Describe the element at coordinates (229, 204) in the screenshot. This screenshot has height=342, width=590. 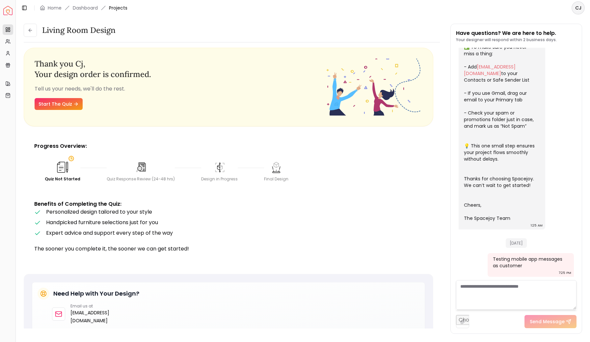
I see `p: Benefits of Completing the Quiz:` at that location.